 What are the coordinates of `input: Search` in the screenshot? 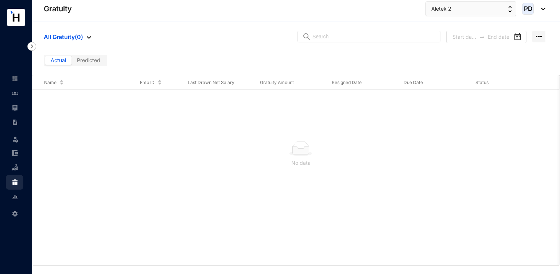 It's located at (374, 36).